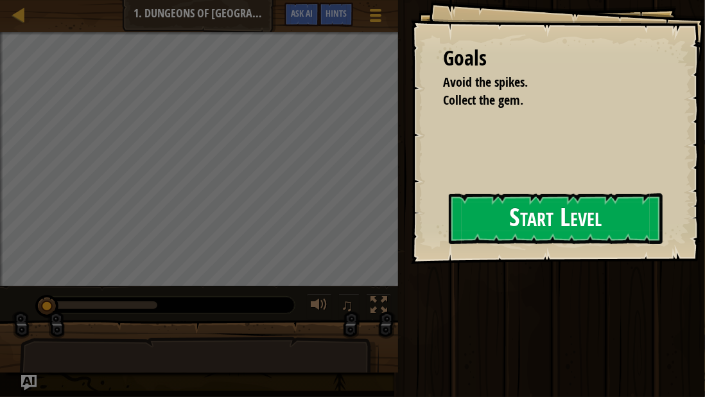 The height and width of the screenshot is (397, 705). I want to click on span: Avoid the spikes., so click(485, 82).